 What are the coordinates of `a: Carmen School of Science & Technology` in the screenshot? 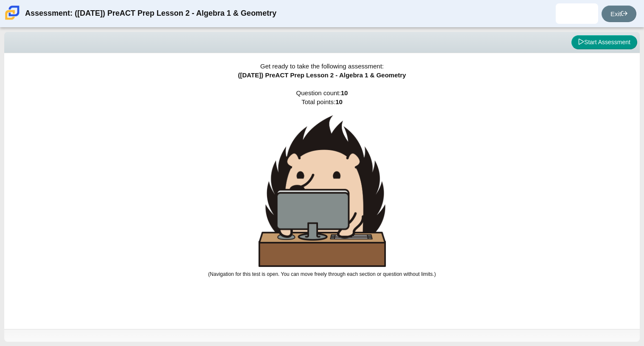 It's located at (12, 19).